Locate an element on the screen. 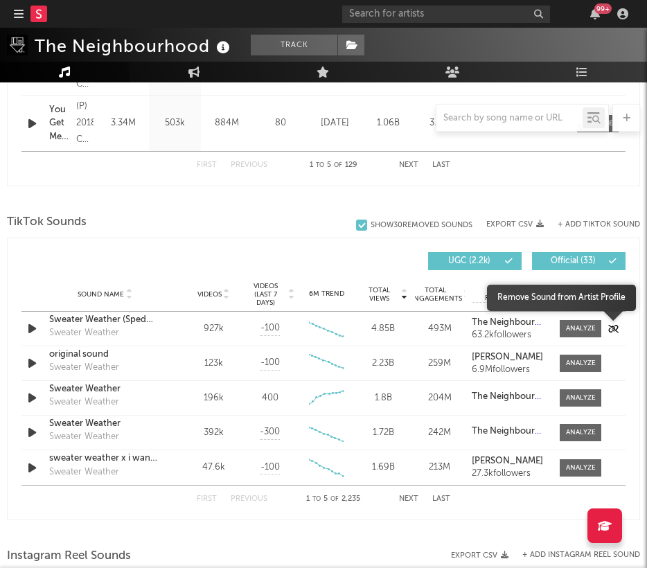 Image resolution: width=647 pixels, height=568 pixels. div: 1 5 2,235 is located at coordinates (333, 499).